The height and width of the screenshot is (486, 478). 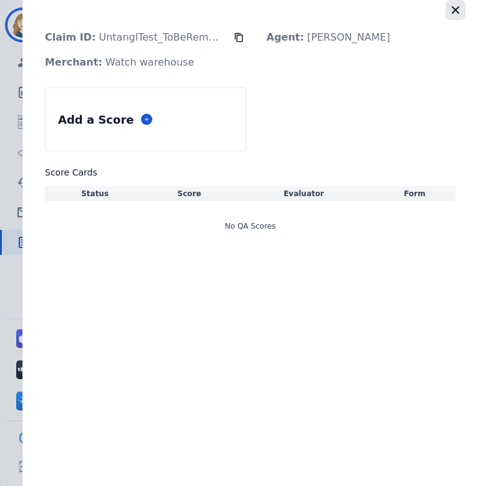 What do you see at coordinates (304, 194) in the screenshot?
I see `th: Evaluator` at bounding box center [304, 194].